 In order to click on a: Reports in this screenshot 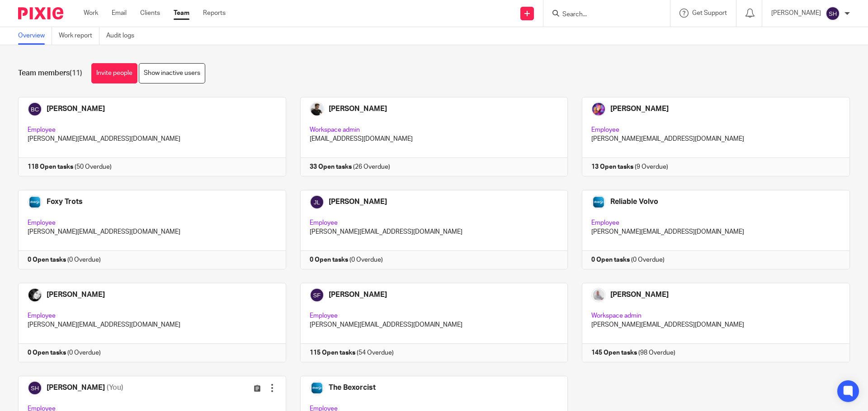, I will do `click(214, 13)`.